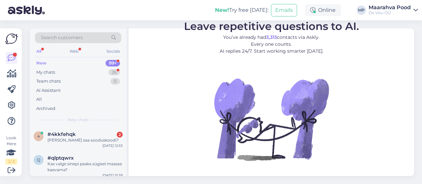 This screenshot has height=184, width=422. I want to click on button: Emails, so click(284, 10).